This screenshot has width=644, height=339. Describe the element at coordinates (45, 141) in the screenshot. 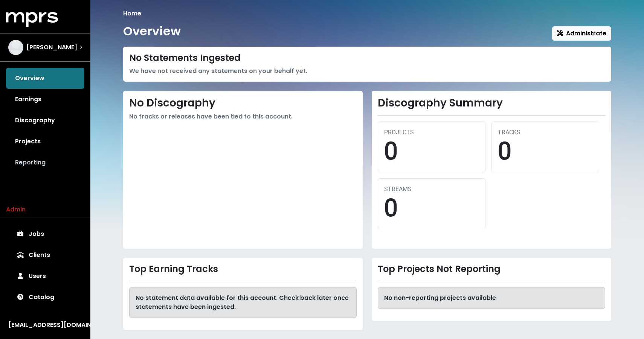

I see `a: Projects` at that location.